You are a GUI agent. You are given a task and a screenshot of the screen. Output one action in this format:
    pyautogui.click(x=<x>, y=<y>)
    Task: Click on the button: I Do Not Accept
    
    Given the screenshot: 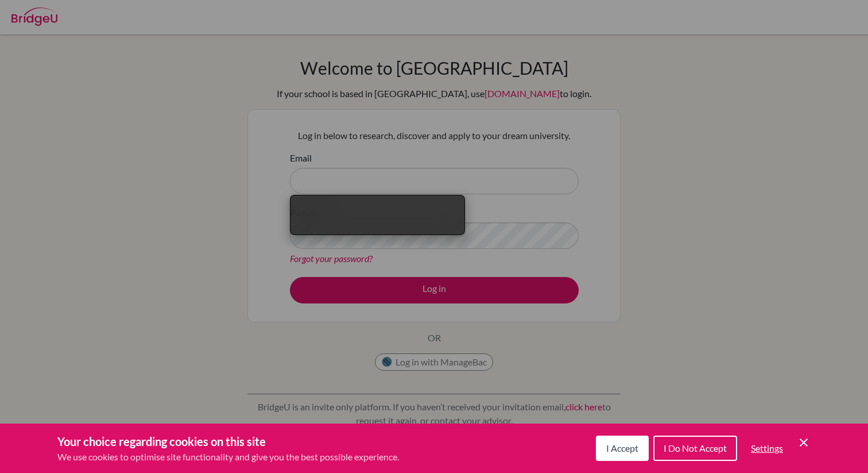 What is the action you would take?
    pyautogui.click(x=695, y=448)
    